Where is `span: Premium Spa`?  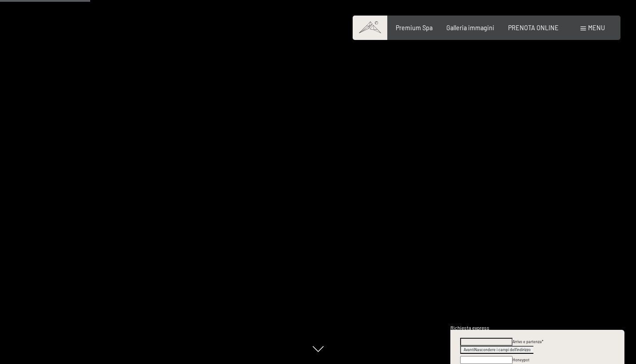 span: Premium Spa is located at coordinates (414, 28).